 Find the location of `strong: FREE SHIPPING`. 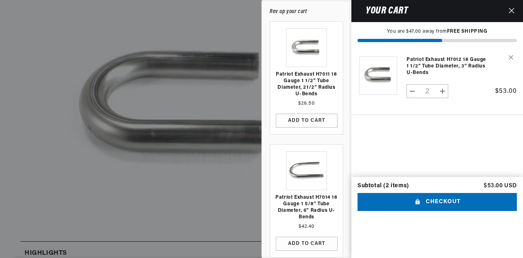

strong: FREE SHIPPING is located at coordinates (467, 31).